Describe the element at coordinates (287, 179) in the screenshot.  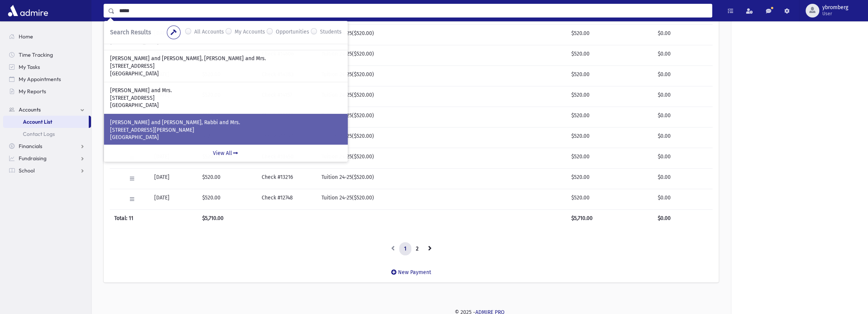
I see `td: Check #13216` at that location.